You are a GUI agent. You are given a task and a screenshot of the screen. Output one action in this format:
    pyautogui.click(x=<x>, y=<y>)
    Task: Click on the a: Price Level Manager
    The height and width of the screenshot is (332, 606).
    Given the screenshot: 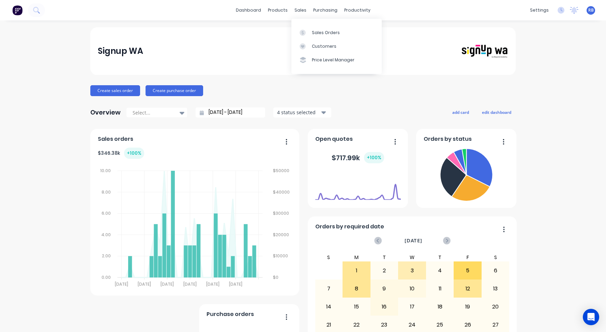 What is the action you would take?
    pyautogui.click(x=336, y=60)
    